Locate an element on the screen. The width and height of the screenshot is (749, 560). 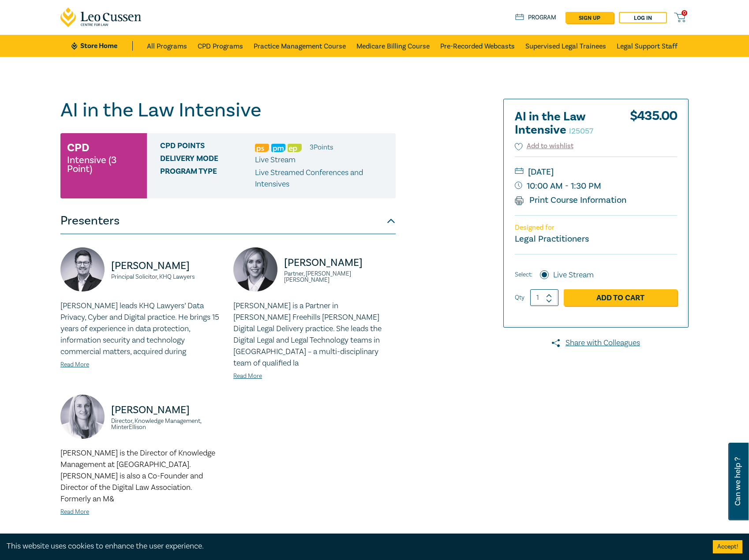
a: Store Home is located at coordinates (102, 46).